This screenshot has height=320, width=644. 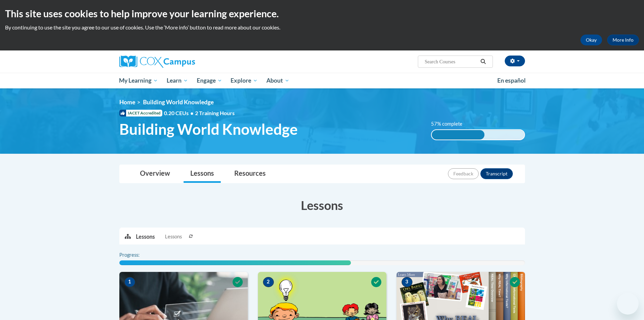 What do you see at coordinates (268, 282) in the screenshot?
I see `span: 2` at bounding box center [268, 282].